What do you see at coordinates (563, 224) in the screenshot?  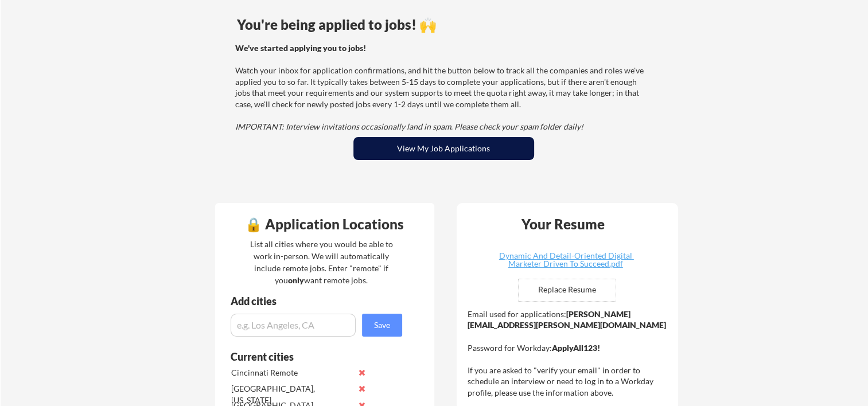 I see `div: Your Resume` at bounding box center [563, 224].